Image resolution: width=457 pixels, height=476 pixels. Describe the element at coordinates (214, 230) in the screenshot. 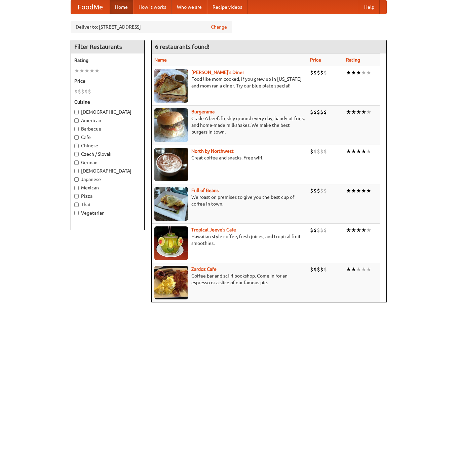

I see `a: Tropical Jeeve's Cafe` at that location.